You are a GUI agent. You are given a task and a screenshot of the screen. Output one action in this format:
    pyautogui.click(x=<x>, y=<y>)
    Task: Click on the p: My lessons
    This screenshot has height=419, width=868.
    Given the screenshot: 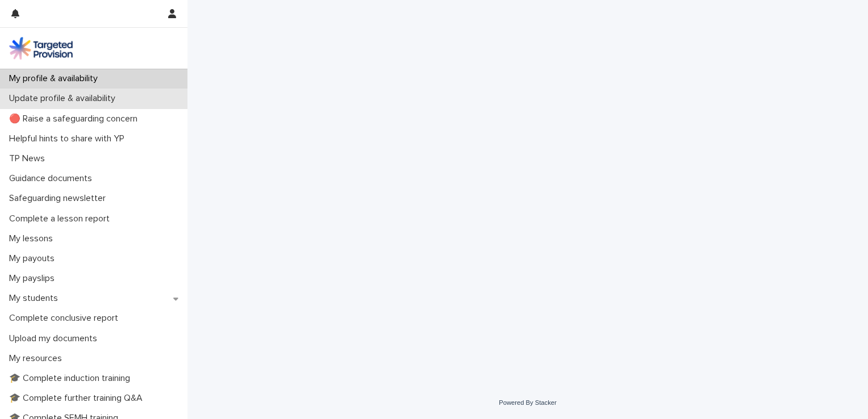 What is the action you would take?
    pyautogui.click(x=33, y=239)
    